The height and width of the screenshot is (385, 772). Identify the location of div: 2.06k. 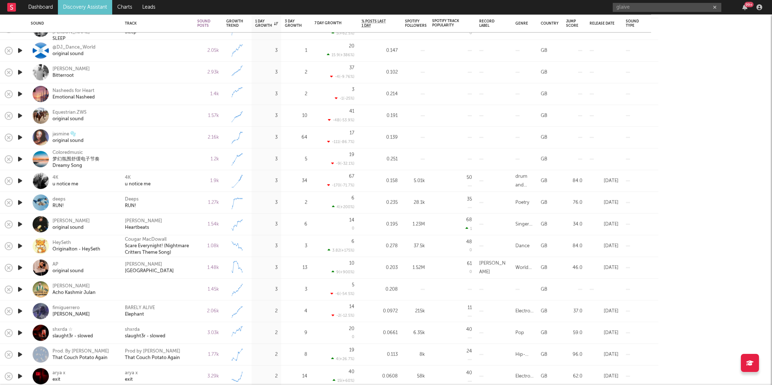
(208, 311).